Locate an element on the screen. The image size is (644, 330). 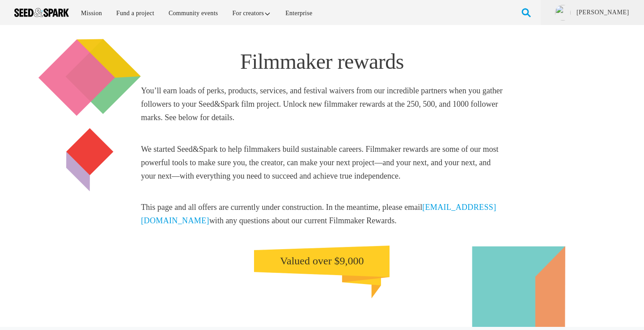
h5: You’ll earn loads of perks, products, services, and festival waivers from our incredible partners... is located at coordinates (322, 104).